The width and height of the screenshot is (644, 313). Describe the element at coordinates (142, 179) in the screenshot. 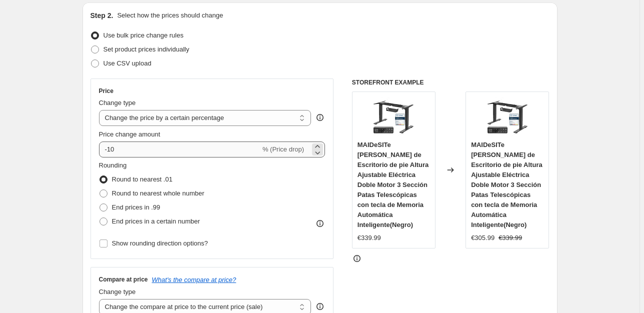

I see `span: Round to nearest .01` at that location.